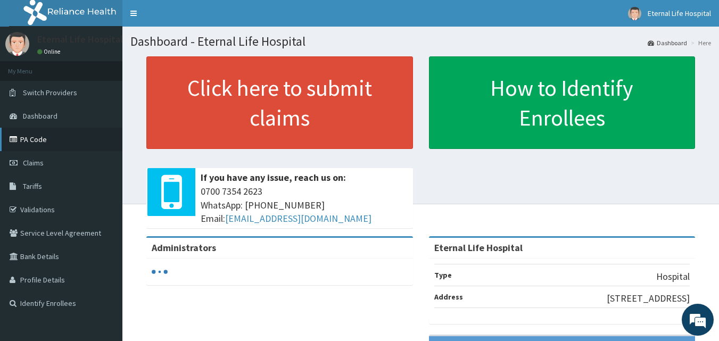 The height and width of the screenshot is (341, 719). Describe the element at coordinates (40, 116) in the screenshot. I see `span: Dashboard` at that location.